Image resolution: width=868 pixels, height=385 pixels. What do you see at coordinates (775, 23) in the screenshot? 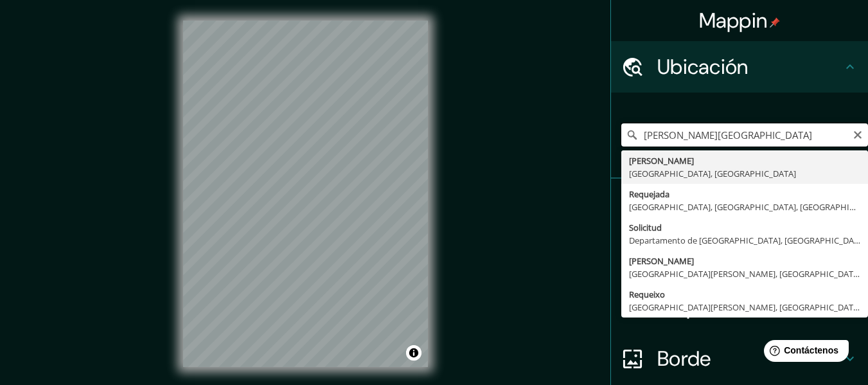
I see `img: pin-icon.png` at bounding box center [775, 23].